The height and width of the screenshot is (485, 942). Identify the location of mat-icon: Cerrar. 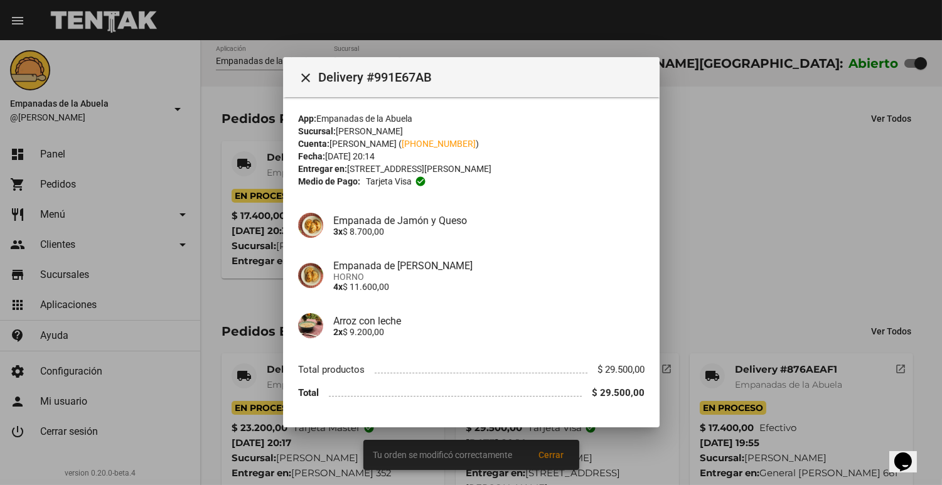
(306, 78).